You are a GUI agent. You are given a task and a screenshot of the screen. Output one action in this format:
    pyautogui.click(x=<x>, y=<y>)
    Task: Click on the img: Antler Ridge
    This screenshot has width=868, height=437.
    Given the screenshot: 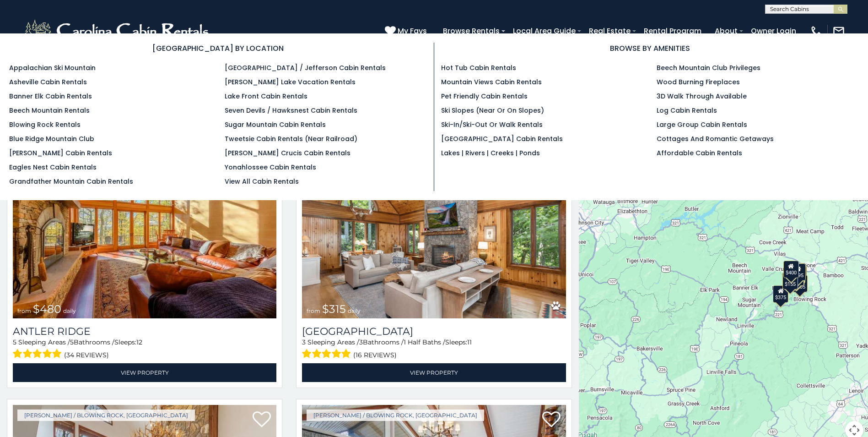 What is the action you would take?
    pyautogui.click(x=145, y=230)
    